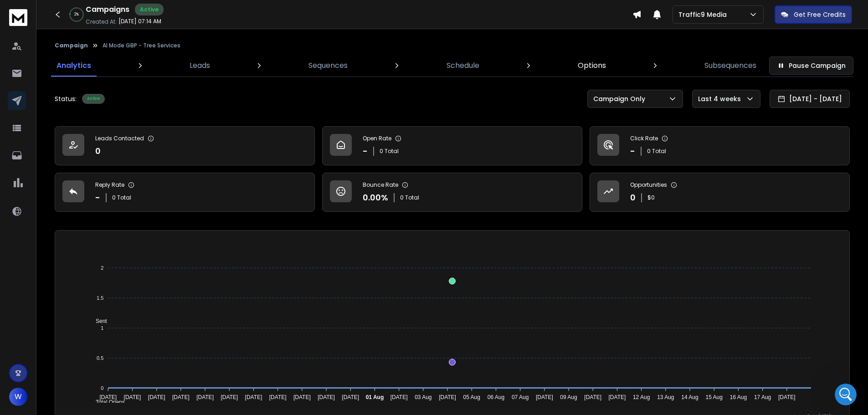 The height and width of the screenshot is (415, 868). I want to click on p: Traffic9 Media, so click(704, 14).